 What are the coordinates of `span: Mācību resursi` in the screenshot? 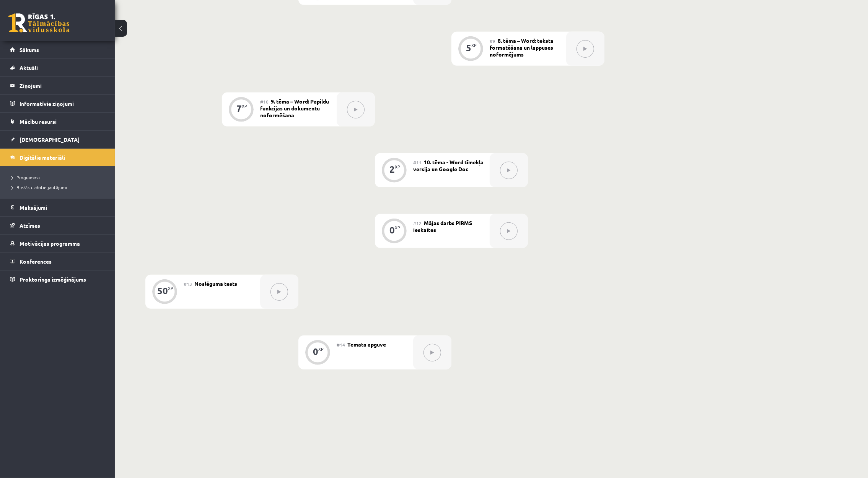 It's located at (38, 122).